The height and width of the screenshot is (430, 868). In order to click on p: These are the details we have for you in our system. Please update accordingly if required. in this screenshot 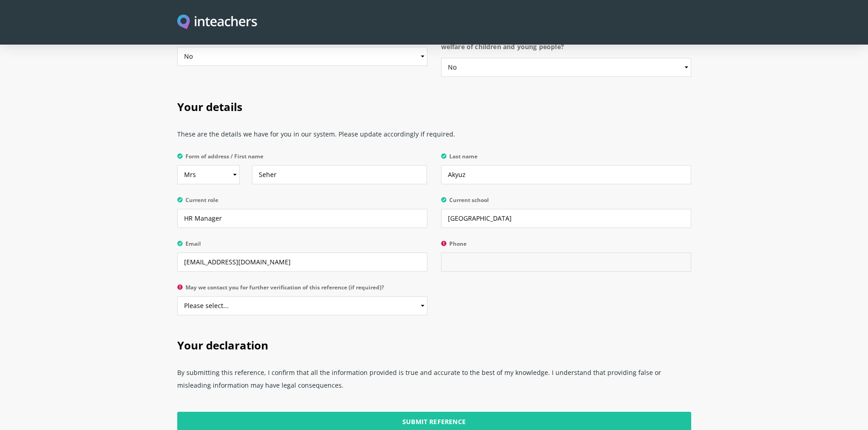, I will do `click(434, 137)`.